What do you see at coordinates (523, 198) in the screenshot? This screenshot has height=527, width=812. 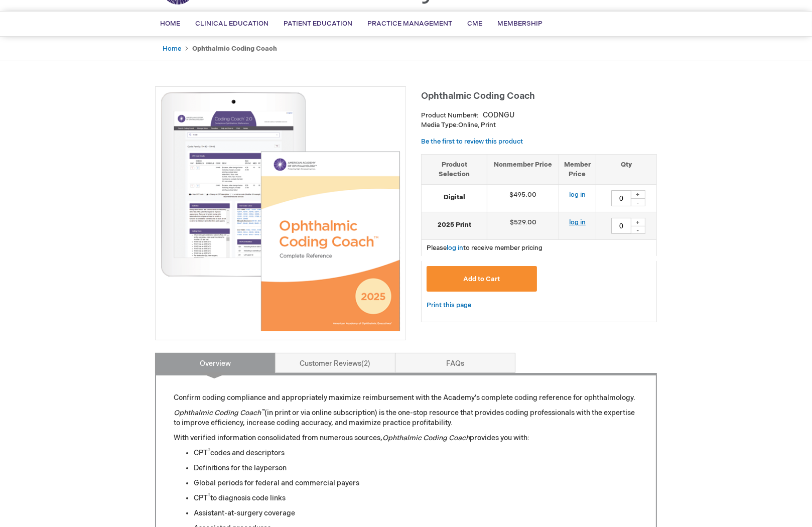 I see `td: $495.00` at bounding box center [523, 198].